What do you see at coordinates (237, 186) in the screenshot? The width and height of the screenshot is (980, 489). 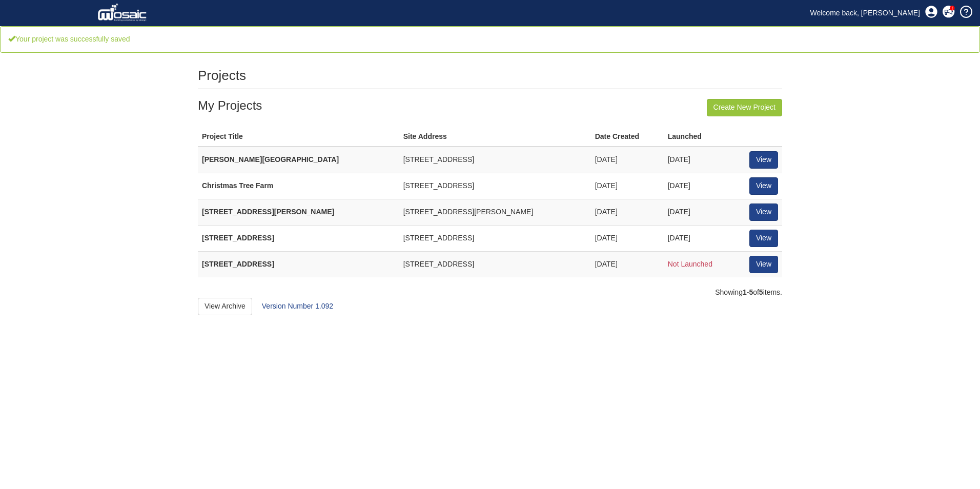 I see `strong: Christmas Tree Farm` at bounding box center [237, 186].